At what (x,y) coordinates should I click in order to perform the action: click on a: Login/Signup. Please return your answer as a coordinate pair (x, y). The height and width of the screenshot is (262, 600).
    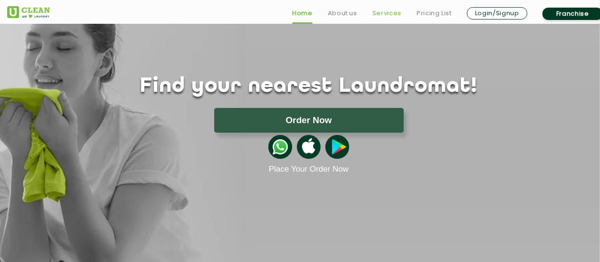
    Looking at the image, I should click on (497, 13).